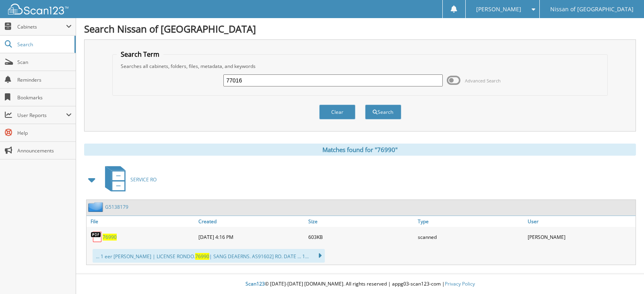 This screenshot has height=294, width=644. Describe the element at coordinates (110, 237) in the screenshot. I see `a: 76990` at that location.